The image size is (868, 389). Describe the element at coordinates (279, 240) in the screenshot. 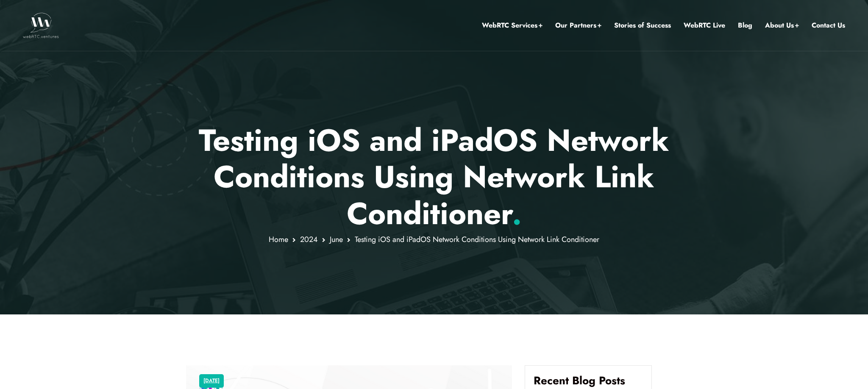

I see `span: Home` at that location.